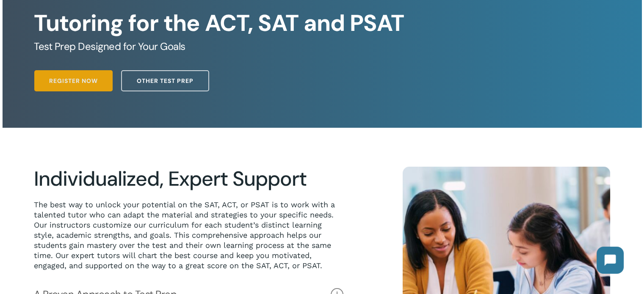 The image size is (644, 294). I want to click on h2: Individualized, Expert Support, so click(188, 179).